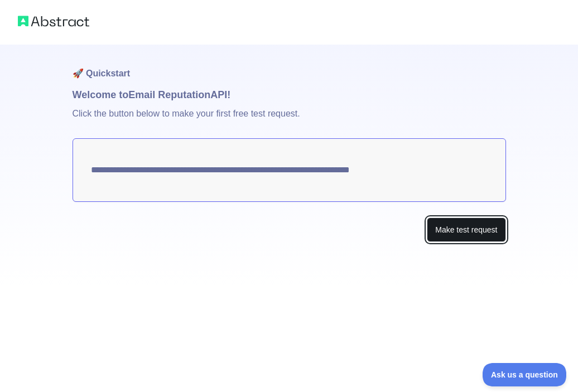  Describe the element at coordinates (289, 120) in the screenshot. I see `p: Click the button below to make your first free test request.` at that location.